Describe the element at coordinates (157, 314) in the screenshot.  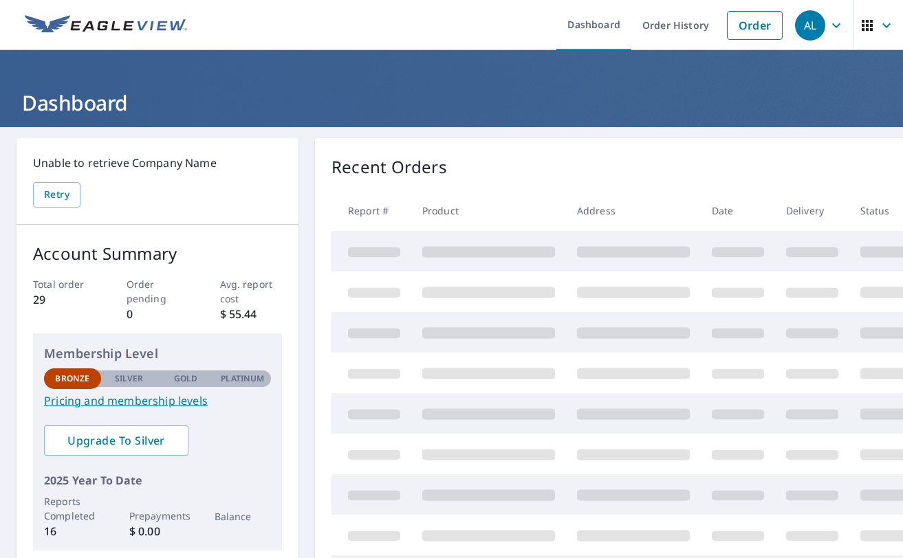
I see `p: 0` at that location.